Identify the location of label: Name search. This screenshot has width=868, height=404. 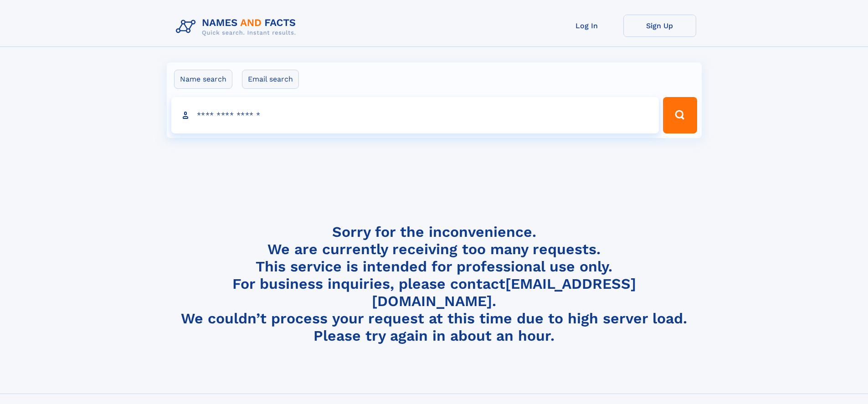
(203, 79).